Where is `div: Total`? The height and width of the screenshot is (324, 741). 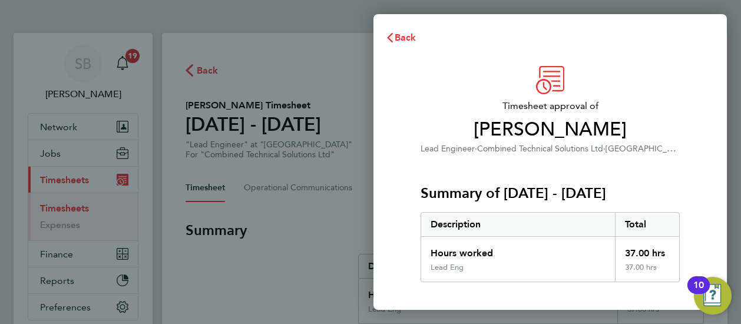
div: Total is located at coordinates (647, 224).